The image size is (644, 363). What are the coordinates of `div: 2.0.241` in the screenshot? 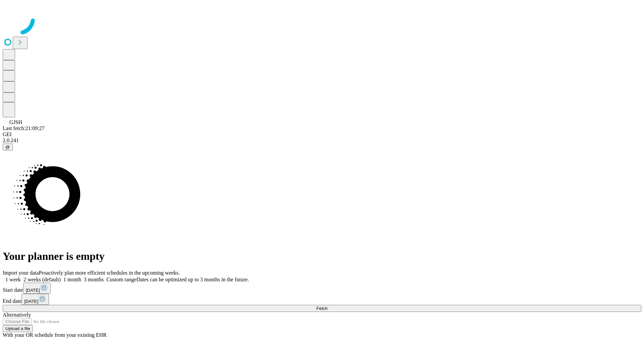 It's located at (322, 140).